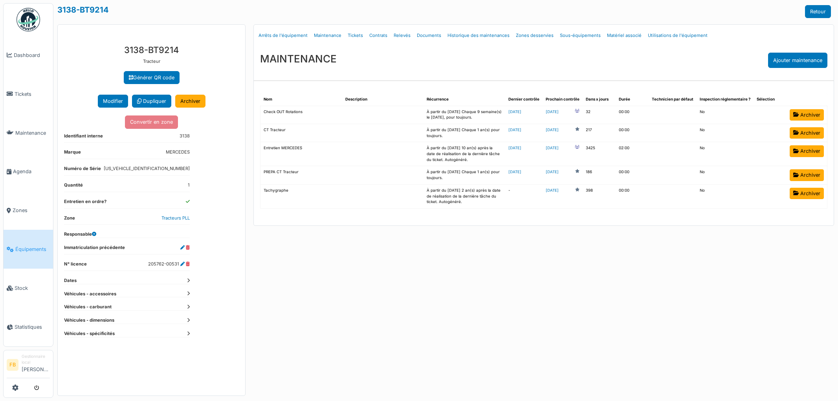 This screenshot has height=401, width=838. I want to click on dt: Entretien en ordre?, so click(85, 203).